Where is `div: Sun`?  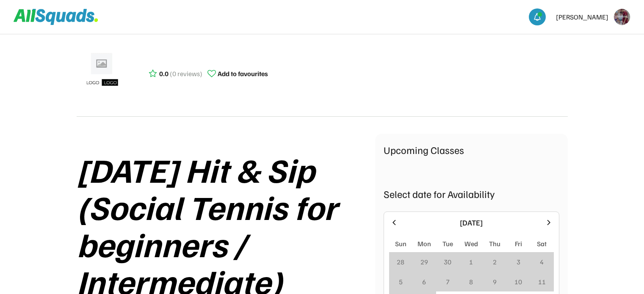
div: Sun is located at coordinates (400, 244).